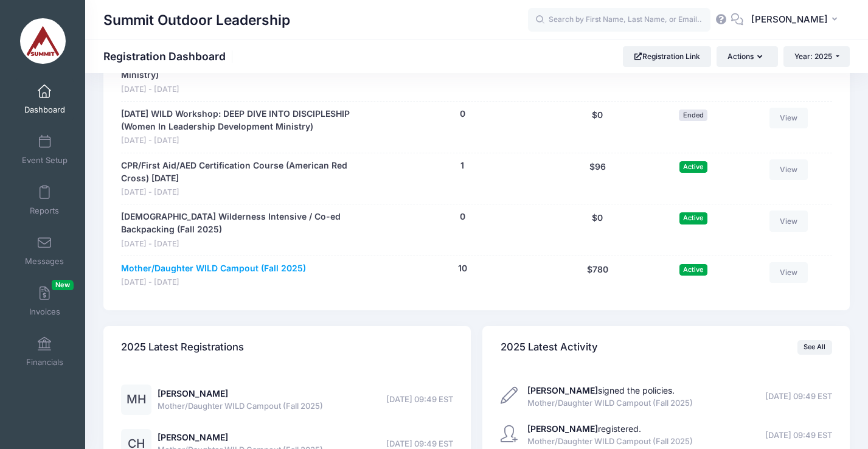  I want to click on button: Actions, so click(747, 57).